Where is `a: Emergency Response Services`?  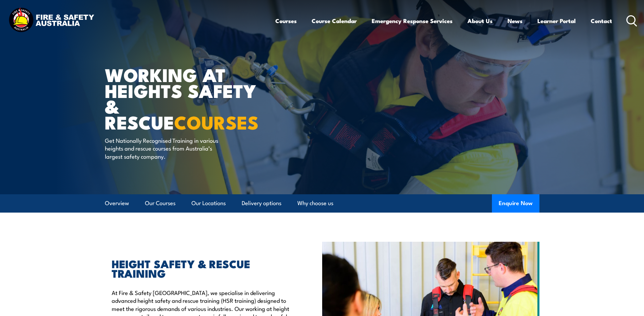 a: Emergency Response Services is located at coordinates (412, 21).